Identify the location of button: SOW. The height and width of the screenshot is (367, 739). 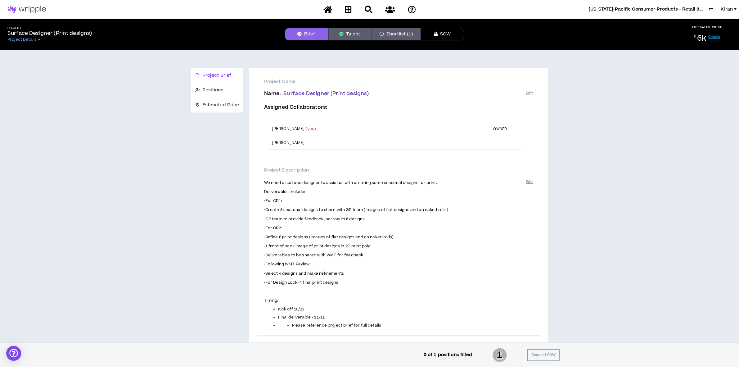
(442, 34).